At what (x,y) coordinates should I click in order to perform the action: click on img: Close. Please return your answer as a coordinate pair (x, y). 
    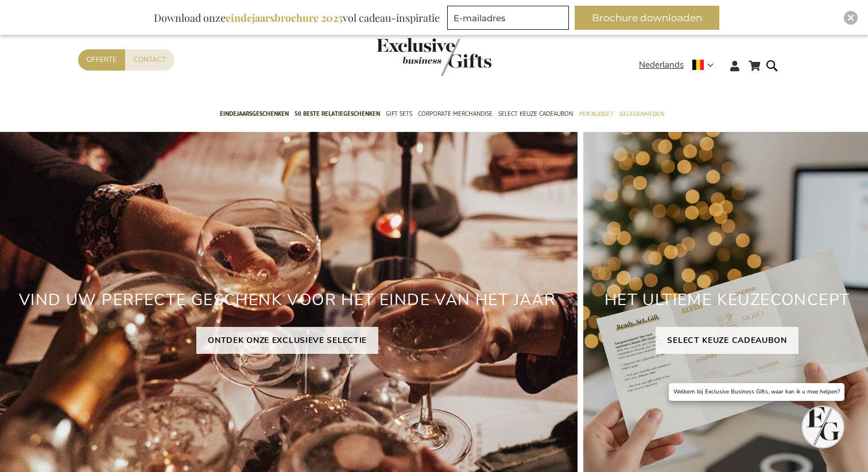
    Looking at the image, I should click on (851, 18).